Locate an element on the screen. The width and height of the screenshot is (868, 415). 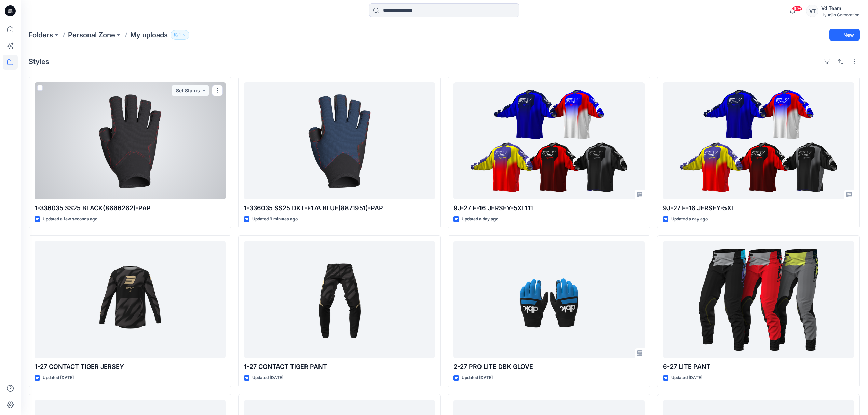
p: 1 is located at coordinates (180, 35).